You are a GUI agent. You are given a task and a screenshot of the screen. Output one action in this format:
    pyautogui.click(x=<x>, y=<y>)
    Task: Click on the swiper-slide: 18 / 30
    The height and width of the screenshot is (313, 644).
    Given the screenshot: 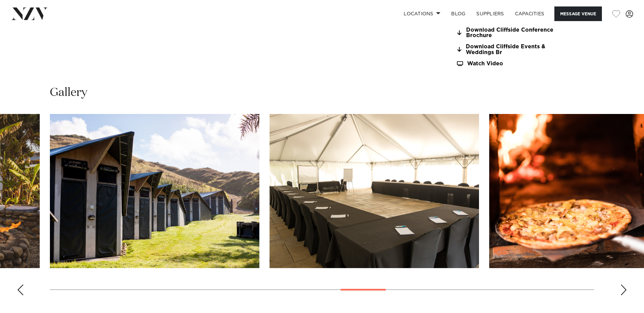 What is the action you would take?
    pyautogui.click(x=374, y=191)
    